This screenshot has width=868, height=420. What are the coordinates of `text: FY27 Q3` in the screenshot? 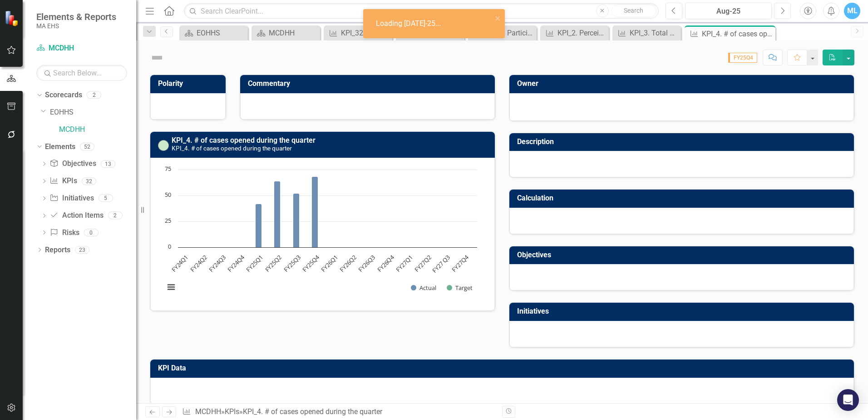 It's located at (441, 264).